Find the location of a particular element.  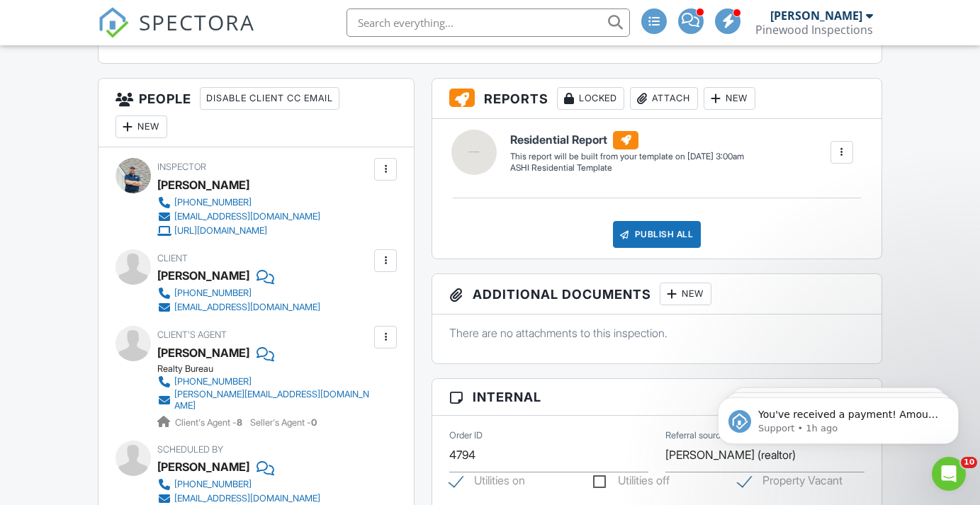

input: Search everything... is located at coordinates (488, 23).